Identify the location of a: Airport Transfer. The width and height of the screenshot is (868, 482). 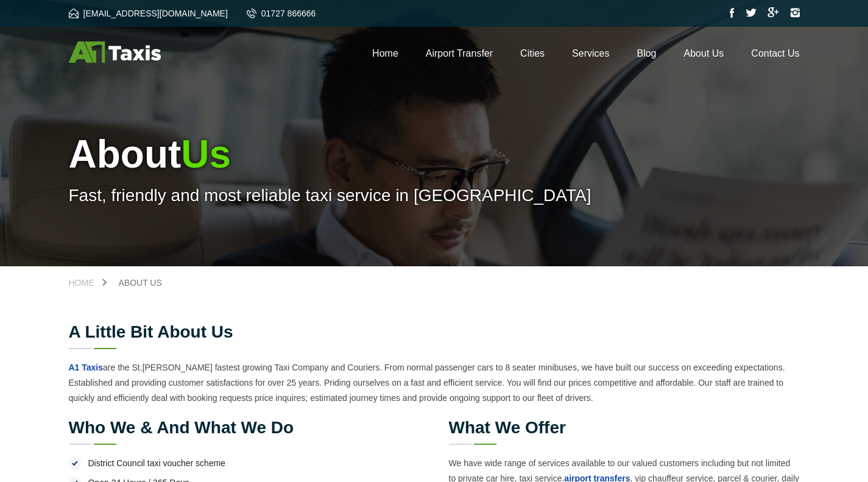
(459, 53).